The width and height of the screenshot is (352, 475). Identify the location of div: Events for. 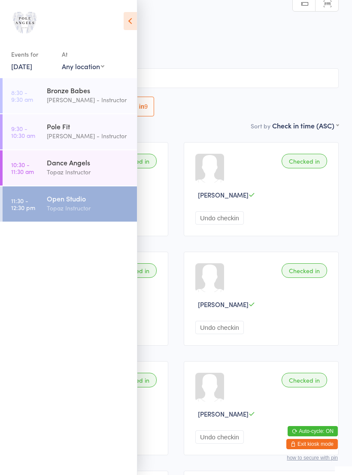
(32, 54).